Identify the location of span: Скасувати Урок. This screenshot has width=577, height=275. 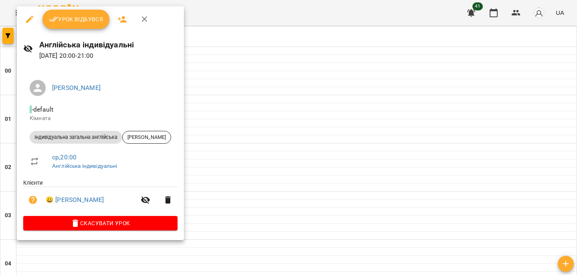
(100, 223).